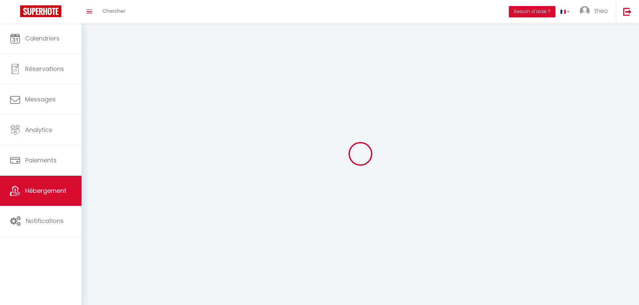  Describe the element at coordinates (41, 160) in the screenshot. I see `span: Paiements` at that location.